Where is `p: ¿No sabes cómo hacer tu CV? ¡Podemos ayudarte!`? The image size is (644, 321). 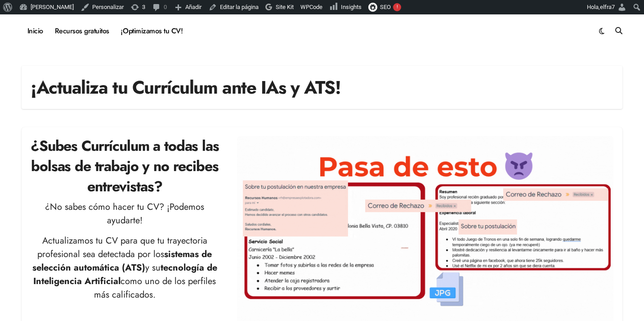
p: ¿No sabes cómo hacer tu CV? ¡Podemos ayudarte! is located at coordinates (124, 214).